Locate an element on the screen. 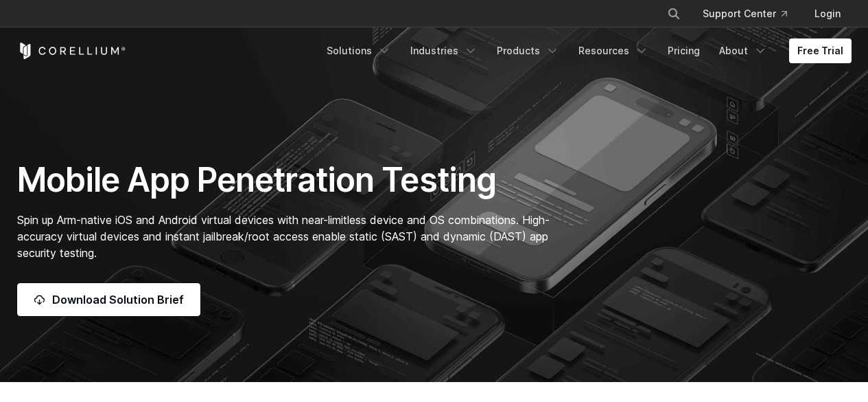 This screenshot has width=868, height=402. a: Download Solution Brief is located at coordinates (109, 299).